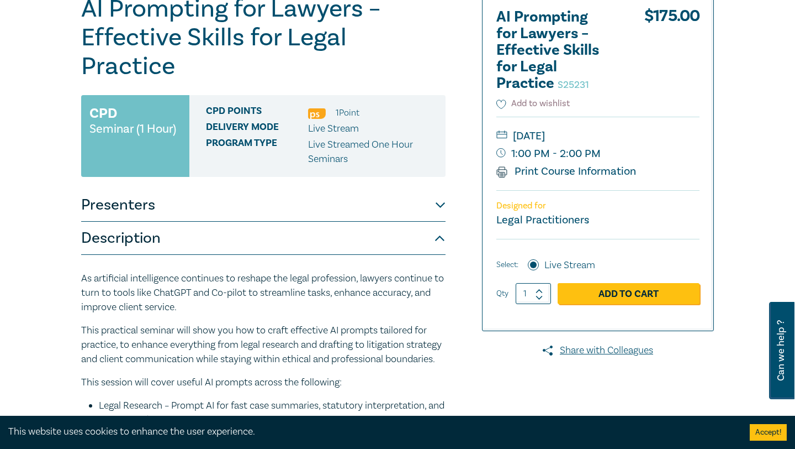 Image resolution: width=795 pixels, height=449 pixels. I want to click on label: Qty, so click(503, 293).